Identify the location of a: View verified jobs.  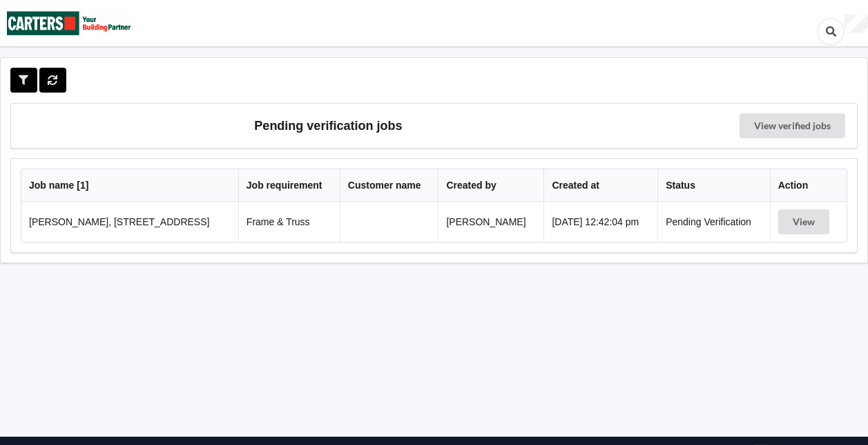
(792, 125).